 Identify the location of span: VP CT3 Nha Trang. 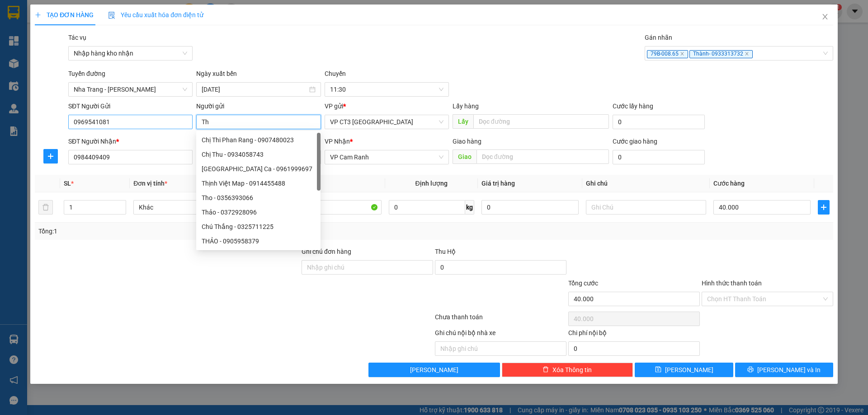
(386, 122).